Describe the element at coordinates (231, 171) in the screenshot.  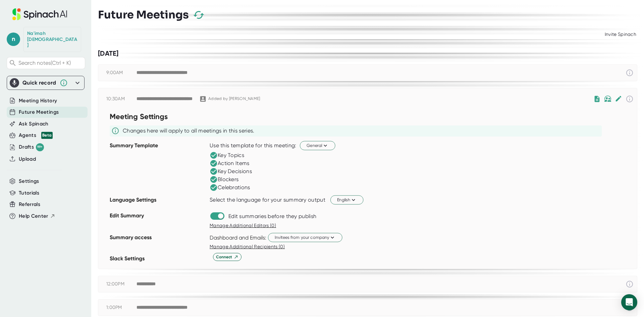
I see `div: Key Decisions` at that location.